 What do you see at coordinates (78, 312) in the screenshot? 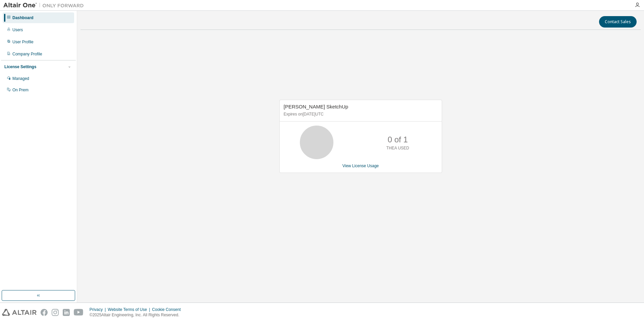
I see `img: youtube.svg` at bounding box center [78, 312].